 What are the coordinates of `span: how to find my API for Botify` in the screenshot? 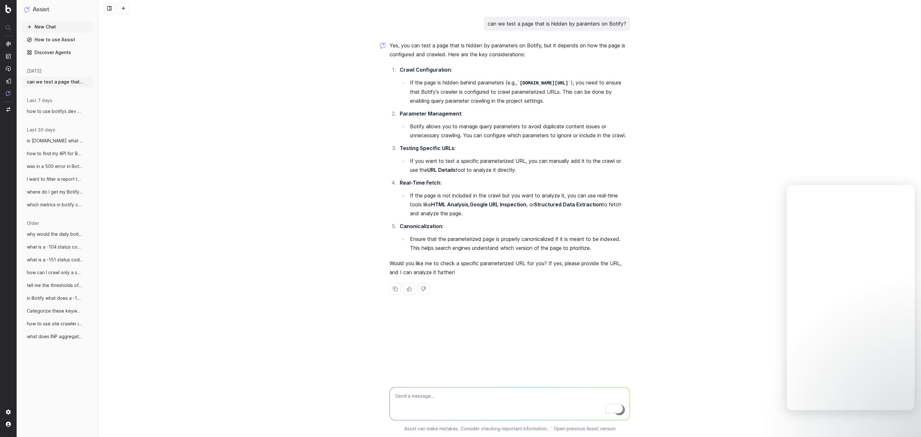 It's located at (55, 153).